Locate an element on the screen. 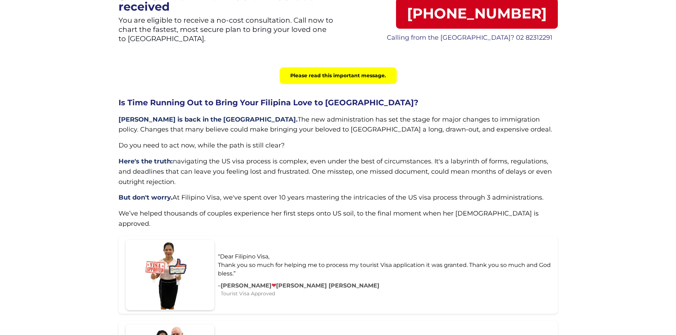 Image resolution: width=676 pixels, height=335 pixels. span: The new administration has set the stage for major changes to immigration policy. Changes that ma... is located at coordinates (335, 125).